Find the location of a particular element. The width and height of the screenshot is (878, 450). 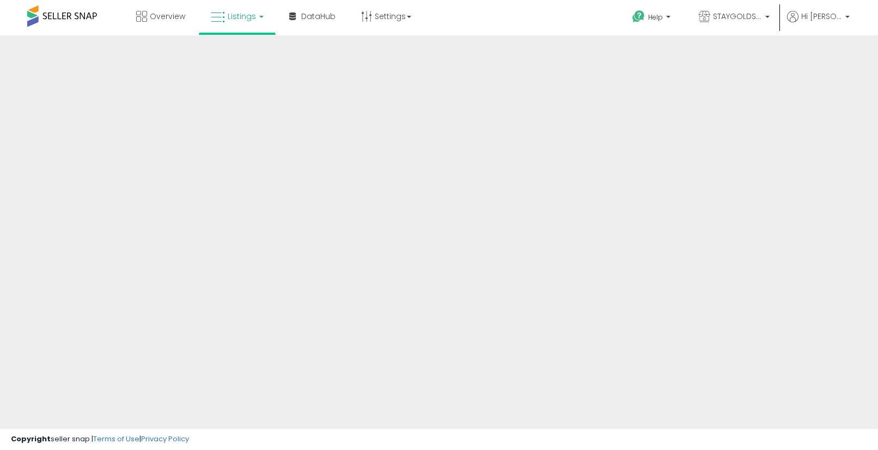

a: Privacy Policy is located at coordinates (165, 439).